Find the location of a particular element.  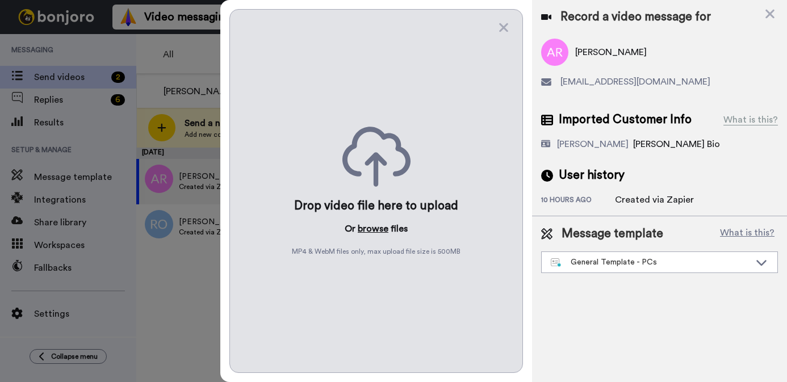

span: MP4 & WebM files only, max upload file size is 500 MB is located at coordinates (376, 252).